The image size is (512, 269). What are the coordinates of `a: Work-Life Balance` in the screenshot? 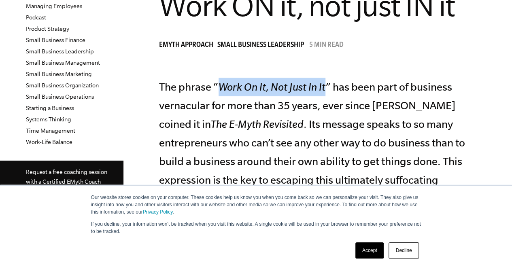 It's located at (49, 142).